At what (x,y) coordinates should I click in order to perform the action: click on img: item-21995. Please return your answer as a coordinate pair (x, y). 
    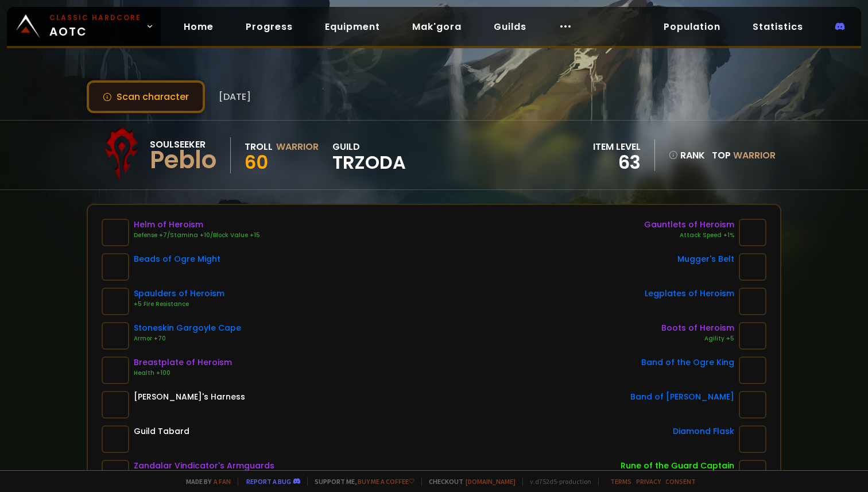
    Looking at the image, I should click on (753, 336).